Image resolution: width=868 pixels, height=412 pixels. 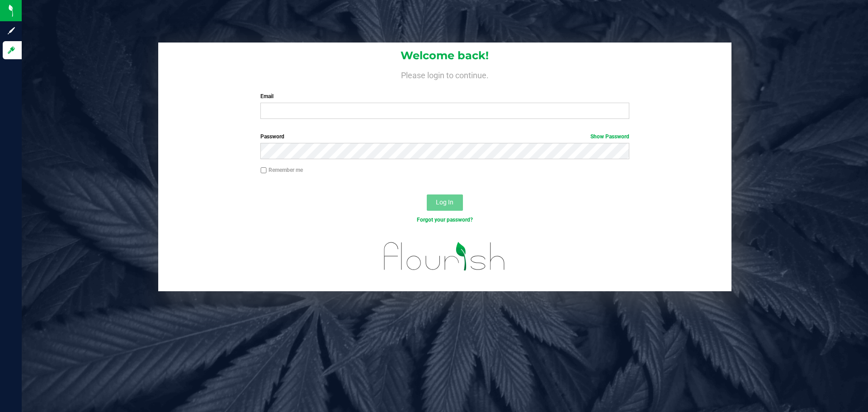 I want to click on span: Log In, so click(x=445, y=203).